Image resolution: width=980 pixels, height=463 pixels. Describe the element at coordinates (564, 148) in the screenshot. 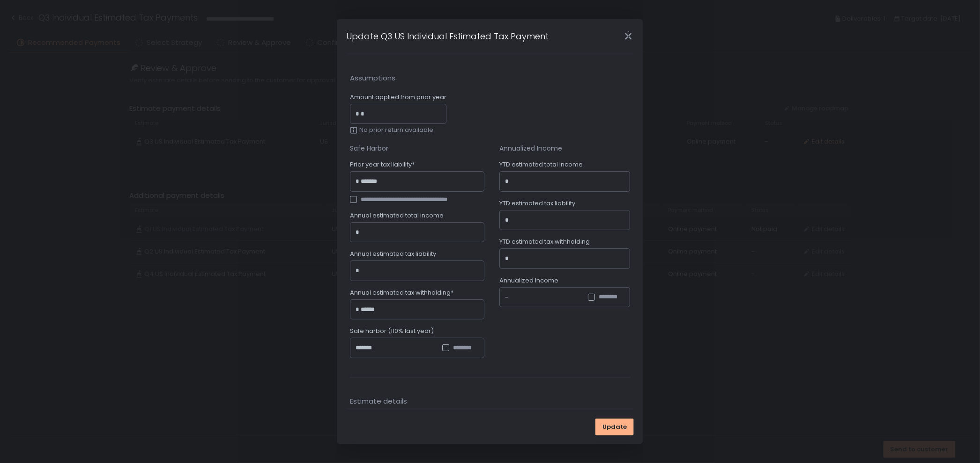

I see `div: Annualized Income` at that location.